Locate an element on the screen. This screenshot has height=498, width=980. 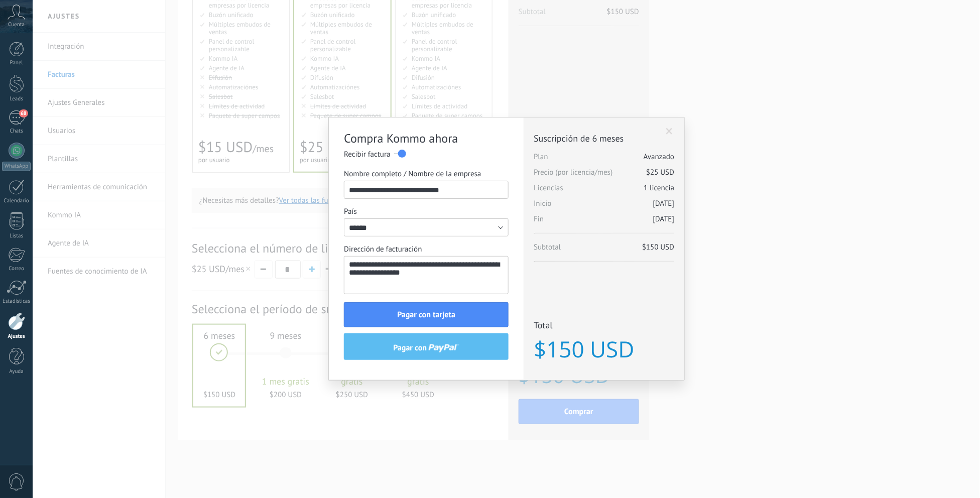
button: Pagar con tarjeta is located at coordinates (426, 315).